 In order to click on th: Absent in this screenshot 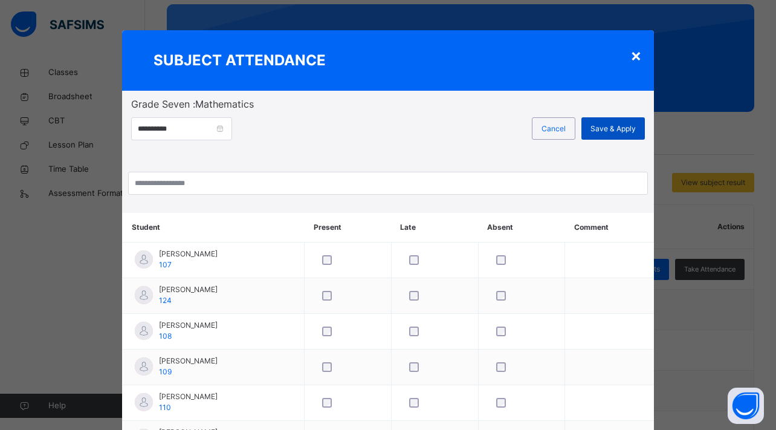, I will do `click(522, 227)`.